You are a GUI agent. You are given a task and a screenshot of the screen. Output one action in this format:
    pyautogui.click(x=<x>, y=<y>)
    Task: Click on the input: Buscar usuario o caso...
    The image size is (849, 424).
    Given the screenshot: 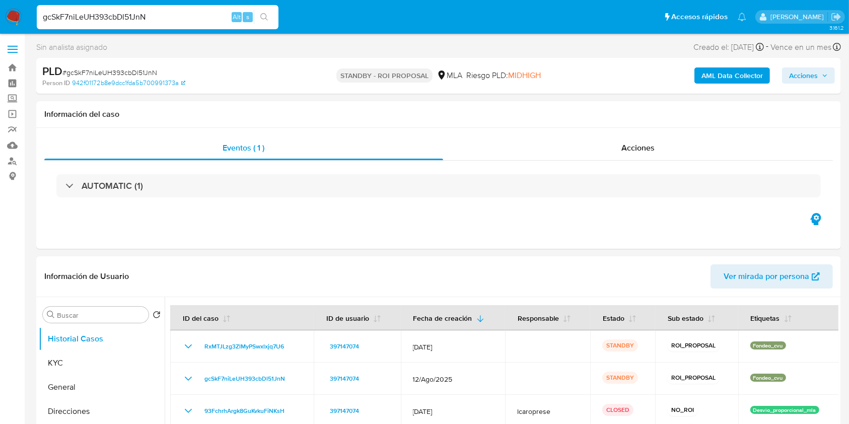 What is the action you would take?
    pyautogui.click(x=158, y=17)
    